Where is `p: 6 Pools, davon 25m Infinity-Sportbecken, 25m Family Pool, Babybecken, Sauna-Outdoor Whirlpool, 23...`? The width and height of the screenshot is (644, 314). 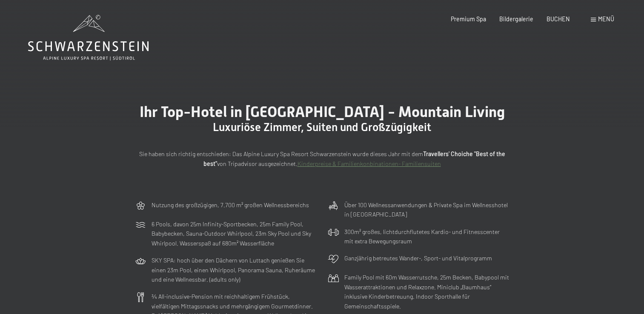 p: 6 Pools, davon 25m Infinity-Sportbecken, 25m Family Pool, Babybecken, Sauna-Outdoor Whirlpool, 23... is located at coordinates (234, 234).